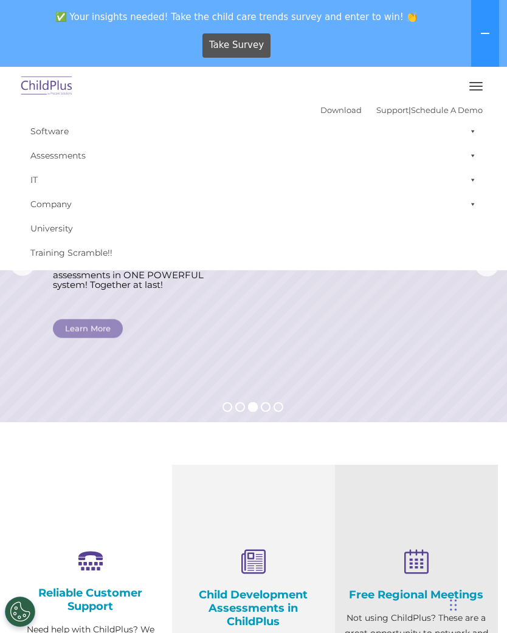  I want to click on h4: Reliable Customer Support, so click(91, 600).